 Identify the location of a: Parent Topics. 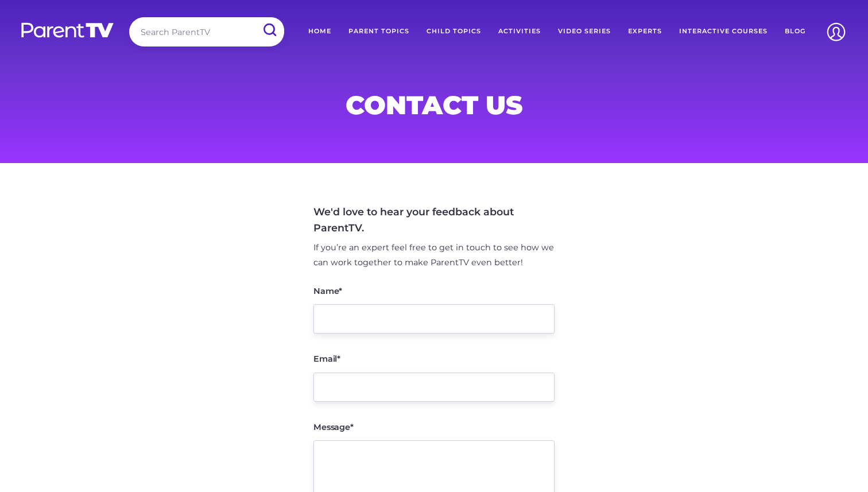
(379, 32).